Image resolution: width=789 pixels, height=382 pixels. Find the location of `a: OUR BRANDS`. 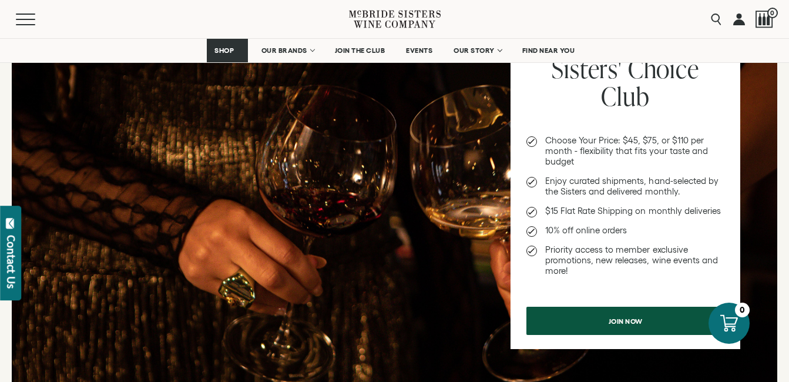

a: OUR BRANDS is located at coordinates (287, 51).